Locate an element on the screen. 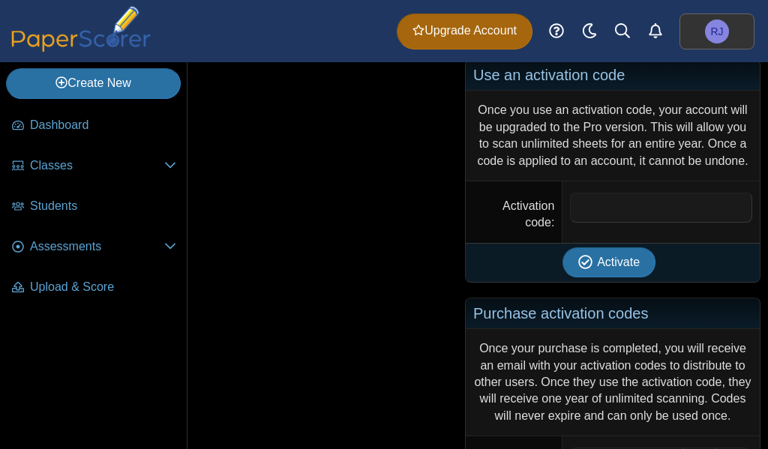 The image size is (768, 449). a: PaperScorer is located at coordinates (81, 47).